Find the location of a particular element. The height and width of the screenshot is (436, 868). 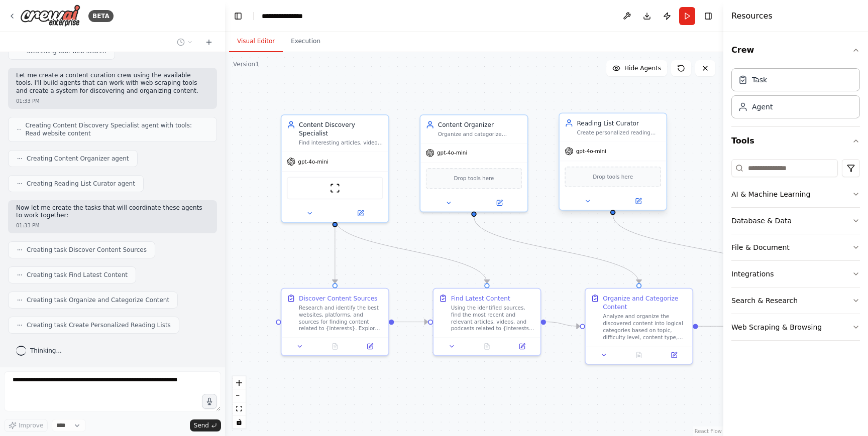

button: Hide left sidebar is located at coordinates (238, 16).